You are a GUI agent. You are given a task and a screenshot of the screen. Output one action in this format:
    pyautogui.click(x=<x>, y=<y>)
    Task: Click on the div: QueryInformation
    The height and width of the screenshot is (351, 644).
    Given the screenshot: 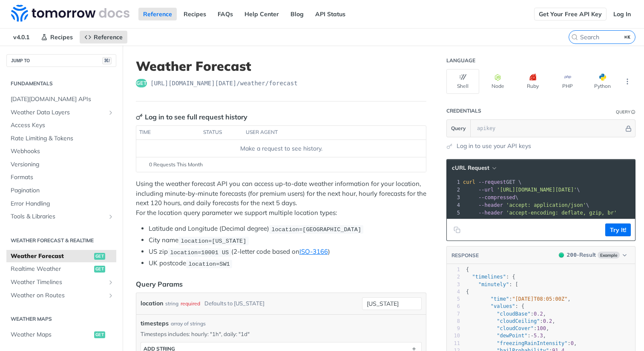 What is the action you would take?
    pyautogui.click(x=626, y=112)
    